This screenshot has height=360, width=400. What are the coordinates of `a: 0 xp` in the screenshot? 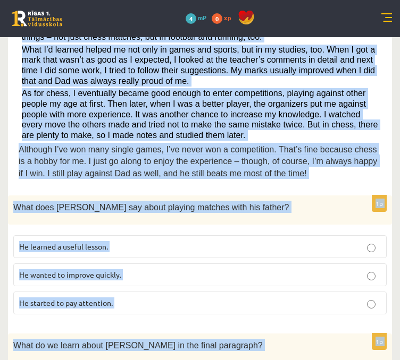 It's located at (224, 18).